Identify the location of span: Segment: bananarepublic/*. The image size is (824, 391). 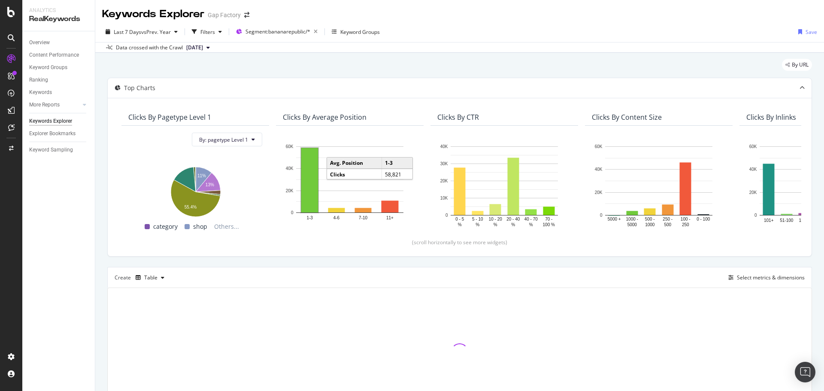
(278, 31).